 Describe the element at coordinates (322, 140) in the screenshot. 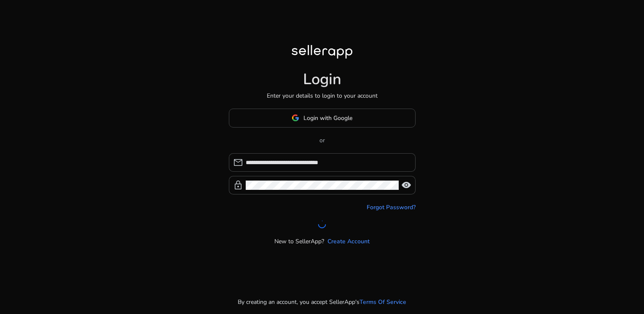

I see `p: or` at that location.